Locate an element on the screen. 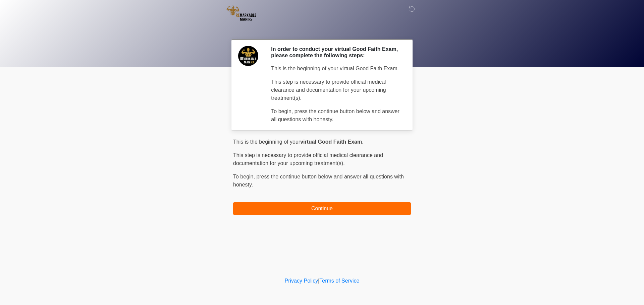  span: press the continue button below and answer all questions with honesty. is located at coordinates (318, 180).